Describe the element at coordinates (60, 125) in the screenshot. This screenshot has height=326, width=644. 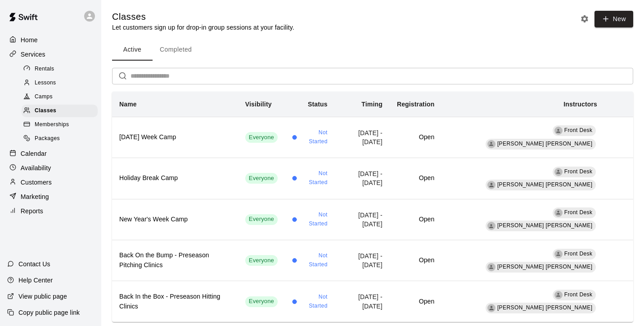
I see `div: Memberships` at that location.